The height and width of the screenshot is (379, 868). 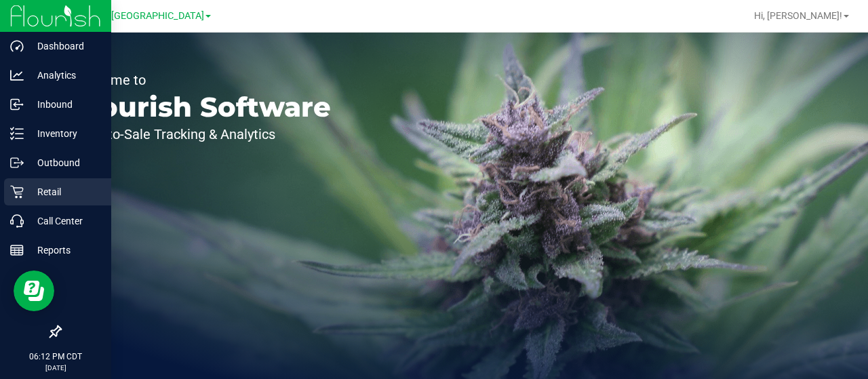 What do you see at coordinates (17, 221) in the screenshot?
I see `inline-svg: Call Center` at bounding box center [17, 221].